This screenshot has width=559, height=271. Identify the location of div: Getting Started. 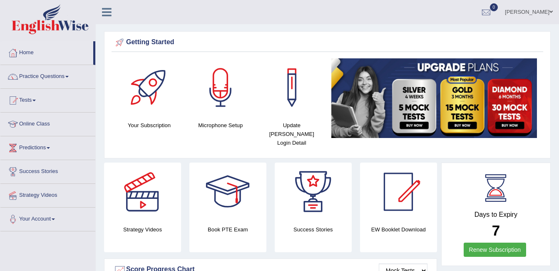
(327, 42).